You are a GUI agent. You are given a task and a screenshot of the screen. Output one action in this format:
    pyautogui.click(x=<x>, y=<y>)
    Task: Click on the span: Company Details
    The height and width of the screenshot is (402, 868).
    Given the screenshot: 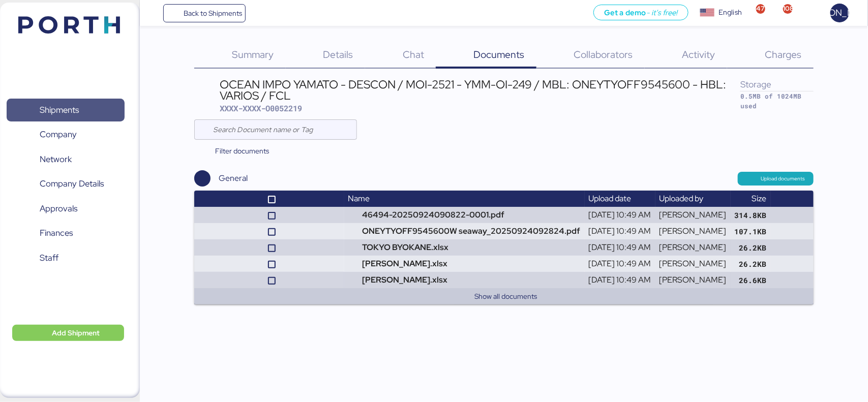 What is the action you would take?
    pyautogui.click(x=72, y=183)
    